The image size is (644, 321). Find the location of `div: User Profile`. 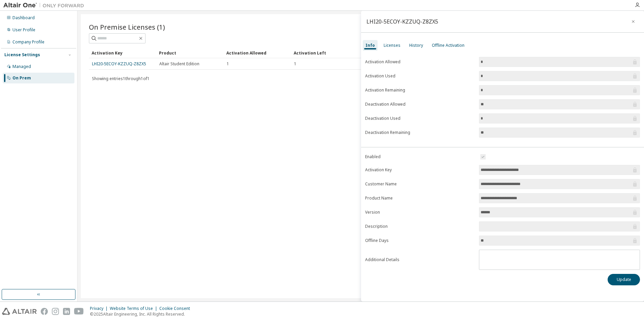

div: User Profile is located at coordinates (24, 30).